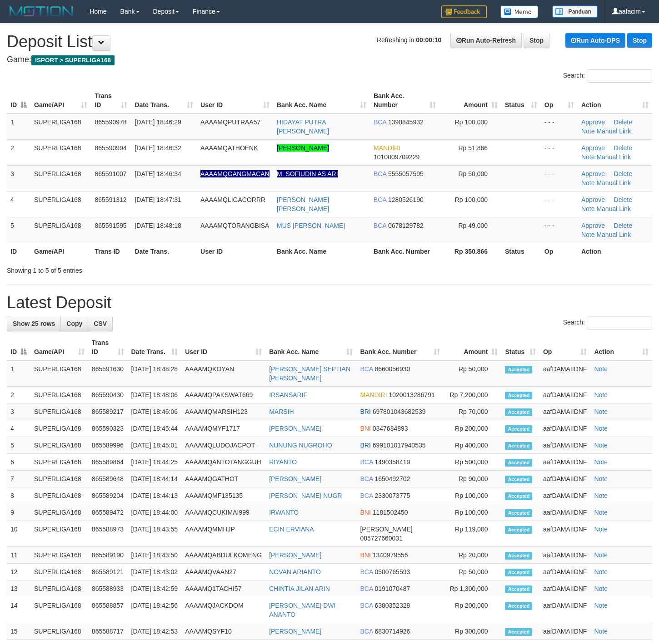 The image size is (659, 644). Describe the element at coordinates (61, 100) in the screenshot. I see `th: Game/API: activate to sort column ascending` at that location.